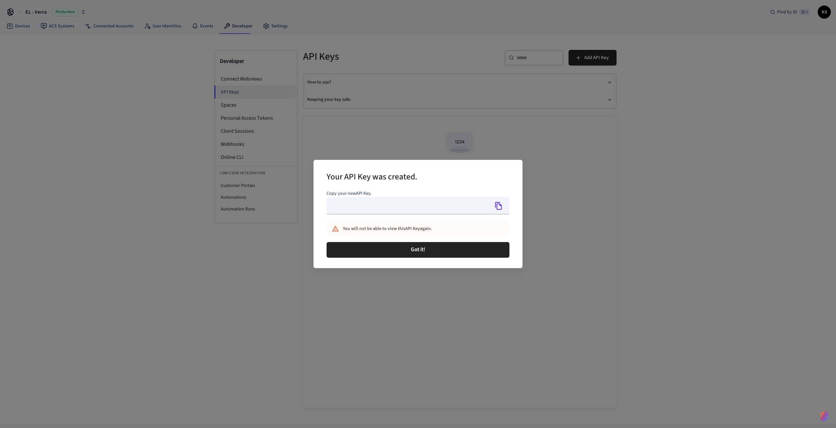 Image resolution: width=836 pixels, height=428 pixels. Describe the element at coordinates (412, 229) in the screenshot. I see `div: You will not be able to view this API Key again.` at that location.